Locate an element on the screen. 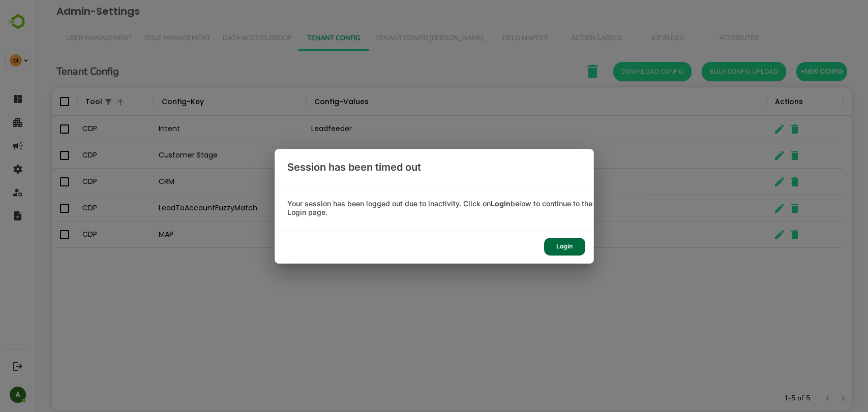 The height and width of the screenshot is (412, 868). div: Tool is located at coordinates (58, 102).